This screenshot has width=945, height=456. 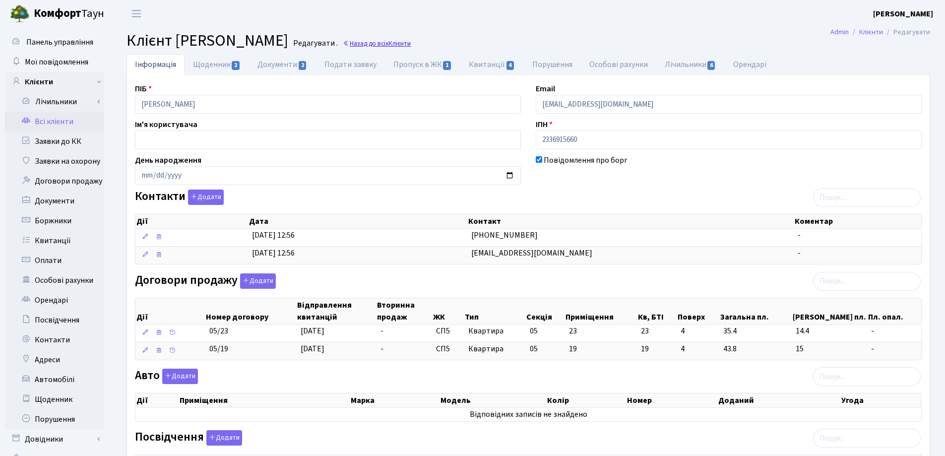 I want to click on th: Тип, so click(x=494, y=311).